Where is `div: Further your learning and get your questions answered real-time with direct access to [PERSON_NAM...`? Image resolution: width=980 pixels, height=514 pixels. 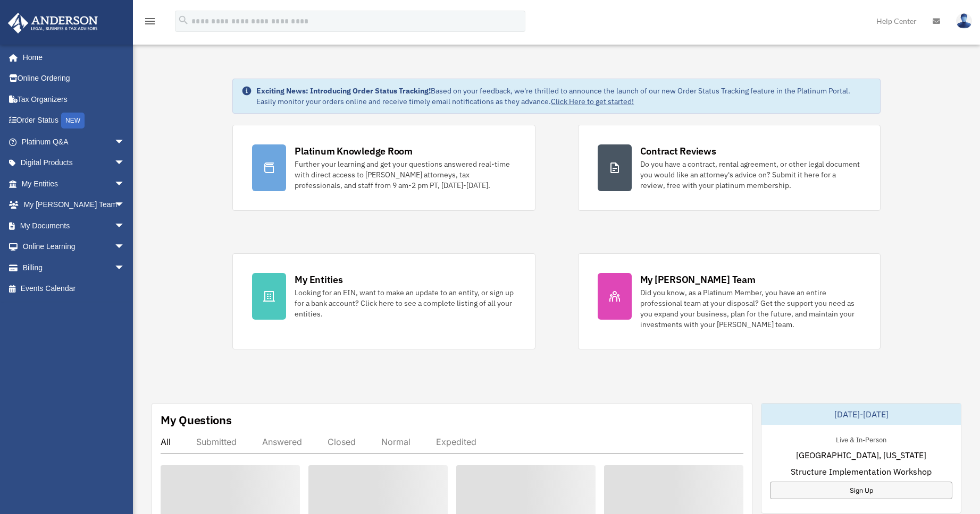 div: Further your learning and get your questions answered real-time with direct access to [PERSON_NAM... is located at coordinates (404, 175).